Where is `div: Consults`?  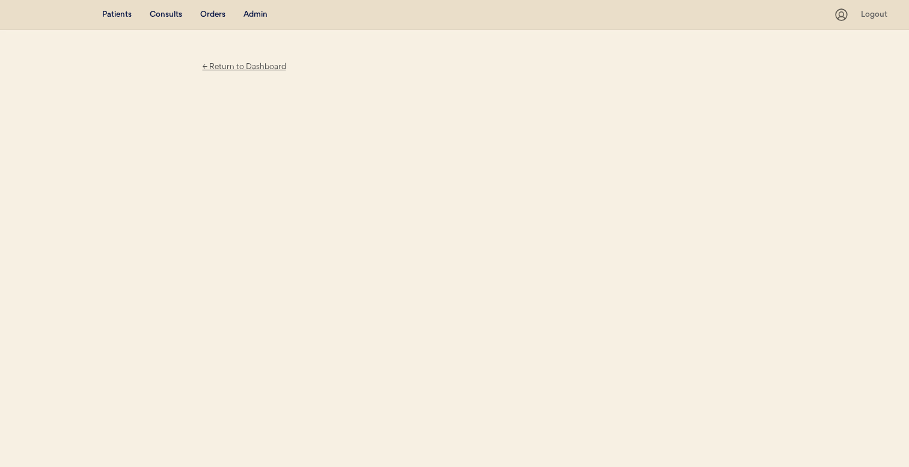 div: Consults is located at coordinates (166, 15).